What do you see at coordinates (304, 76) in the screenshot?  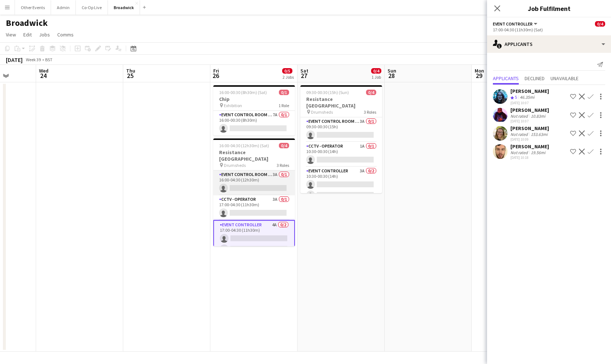 I see `span: 27` at bounding box center [304, 76].